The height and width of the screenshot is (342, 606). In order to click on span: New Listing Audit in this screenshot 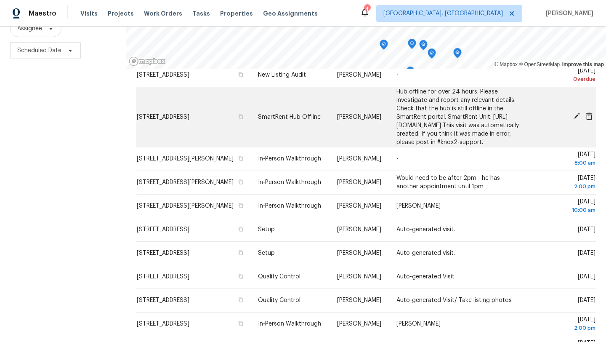, I will do `click(282, 75)`.